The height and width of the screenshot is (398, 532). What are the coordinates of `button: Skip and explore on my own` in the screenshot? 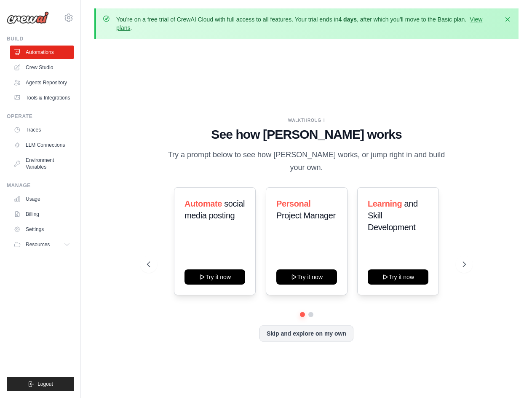 It's located at (306, 333).